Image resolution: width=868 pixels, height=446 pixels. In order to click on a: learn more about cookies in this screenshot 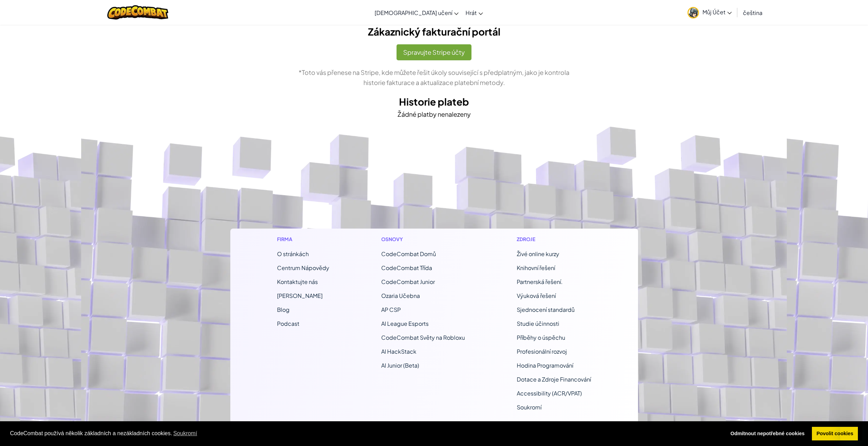, I will do `click(185, 433)`.